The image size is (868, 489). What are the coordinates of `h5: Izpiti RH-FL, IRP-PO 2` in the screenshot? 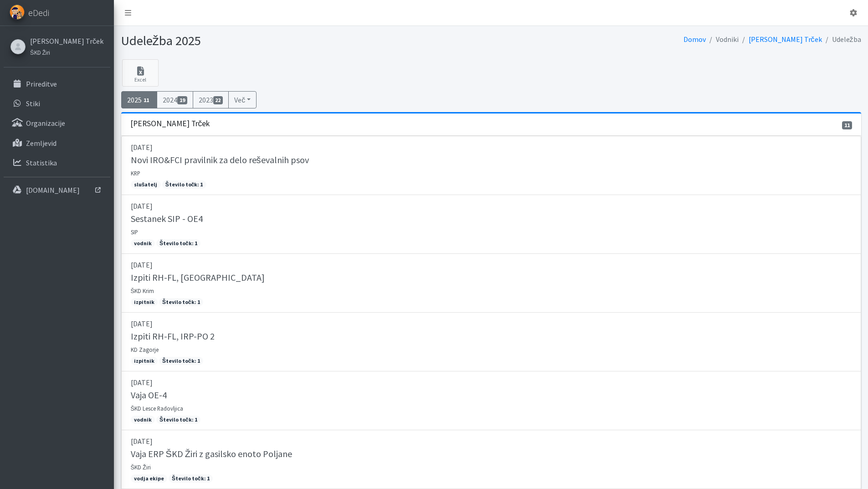 It's located at (173, 336).